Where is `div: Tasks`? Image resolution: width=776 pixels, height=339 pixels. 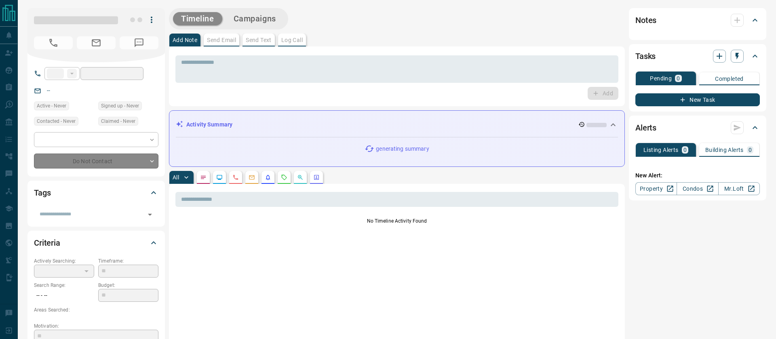
div: Tasks is located at coordinates (698, 56).